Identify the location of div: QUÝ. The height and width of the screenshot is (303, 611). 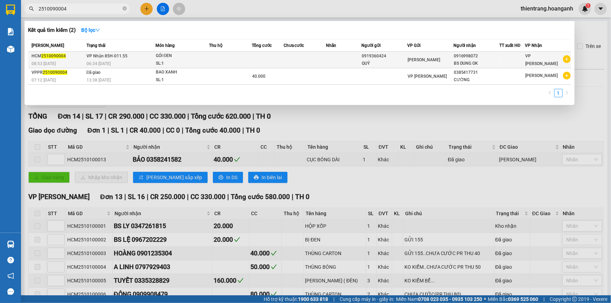
(384, 63).